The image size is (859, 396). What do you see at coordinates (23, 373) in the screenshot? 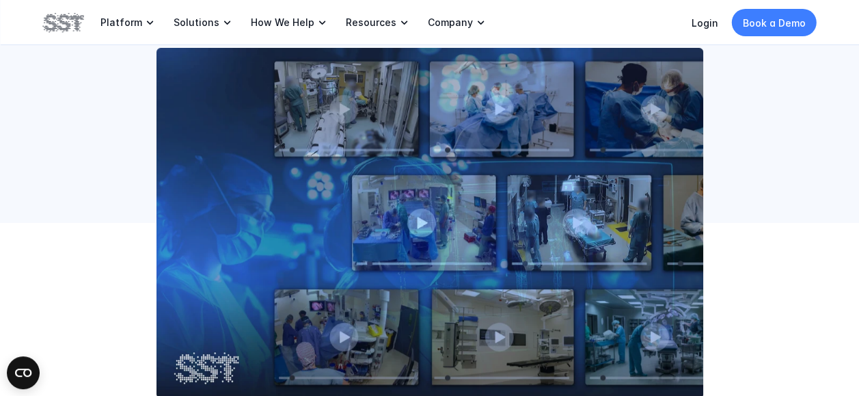
I see `button: Open CMP widget` at bounding box center [23, 373].